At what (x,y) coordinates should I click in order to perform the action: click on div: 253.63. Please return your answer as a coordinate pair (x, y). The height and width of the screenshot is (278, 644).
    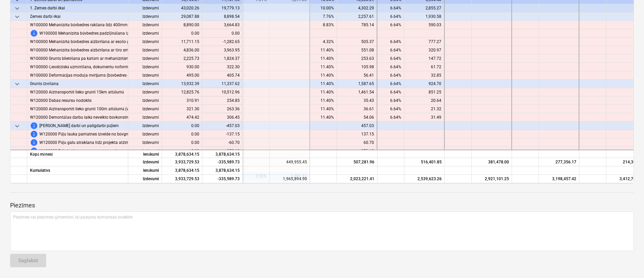
    Looking at the image, I should click on (357, 58).